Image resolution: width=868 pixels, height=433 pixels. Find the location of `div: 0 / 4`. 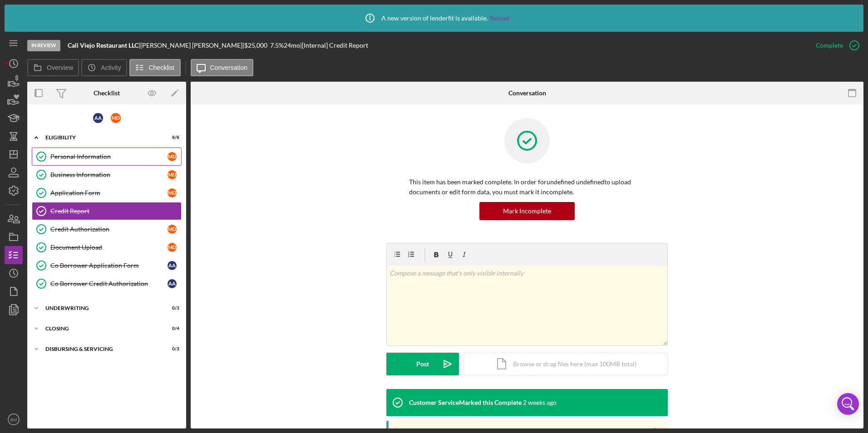

div: 0 / 4 is located at coordinates (171, 328).